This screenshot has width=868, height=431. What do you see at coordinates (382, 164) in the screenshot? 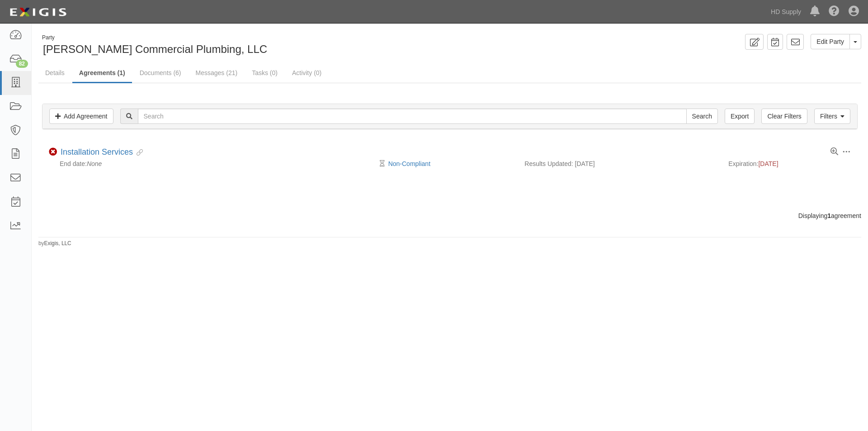
I see `i: Pending Review` at bounding box center [382, 164].